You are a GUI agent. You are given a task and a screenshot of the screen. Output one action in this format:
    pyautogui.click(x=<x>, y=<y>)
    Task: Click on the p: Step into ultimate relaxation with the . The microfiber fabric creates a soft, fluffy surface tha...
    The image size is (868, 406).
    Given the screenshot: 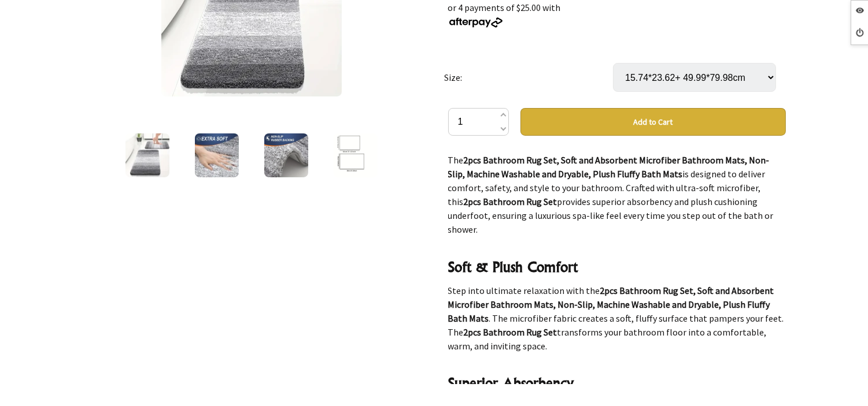 What is the action you would take?
    pyautogui.click(x=617, y=318)
    